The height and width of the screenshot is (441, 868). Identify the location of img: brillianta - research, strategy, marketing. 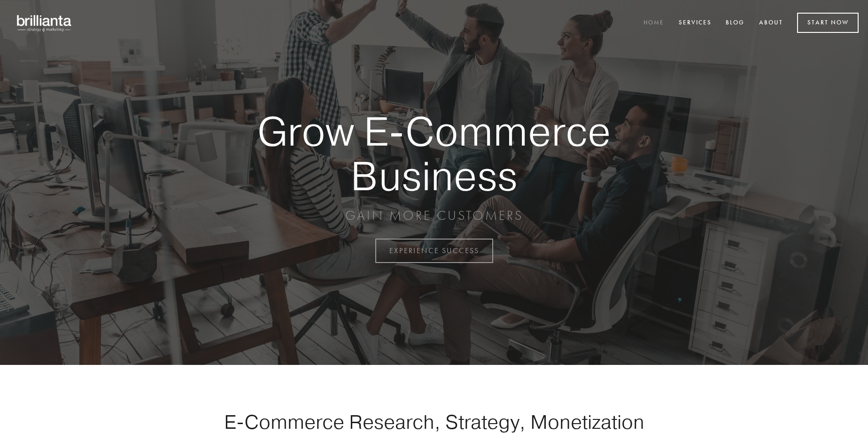
(45, 23).